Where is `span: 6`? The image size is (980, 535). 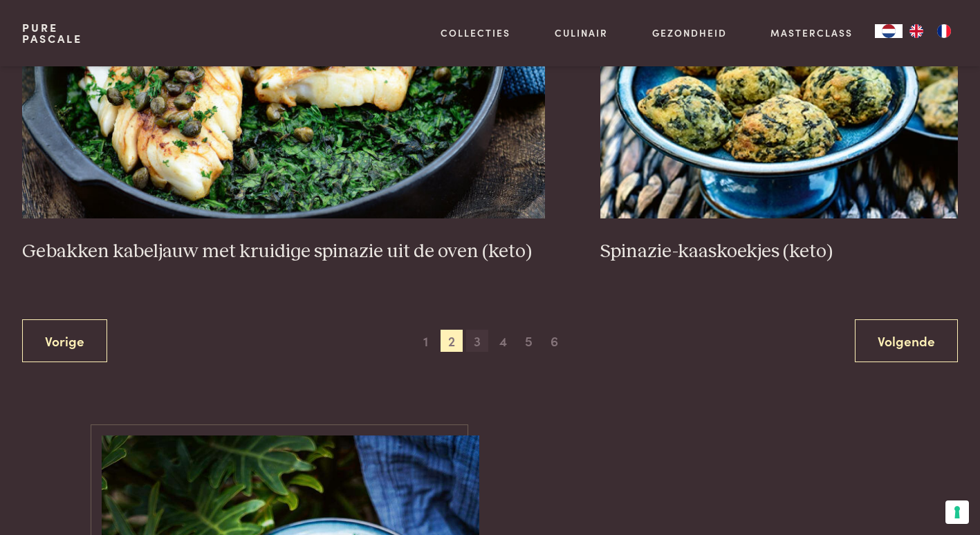
span: 6 is located at coordinates (554, 341).